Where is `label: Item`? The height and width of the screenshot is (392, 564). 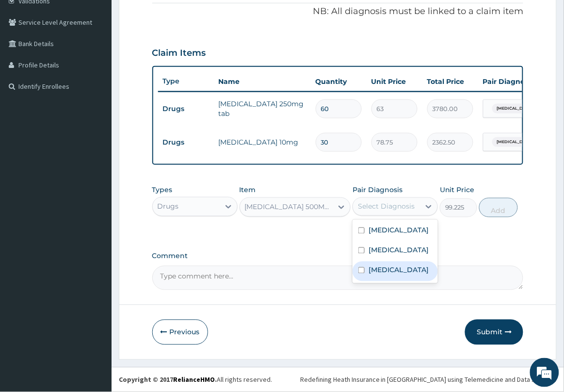 label: Item is located at coordinates (248, 190).